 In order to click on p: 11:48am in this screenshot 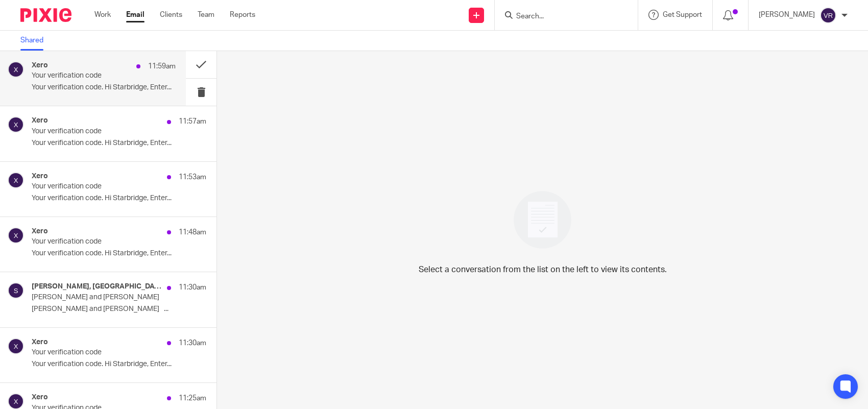, I will do `click(193, 232)`.